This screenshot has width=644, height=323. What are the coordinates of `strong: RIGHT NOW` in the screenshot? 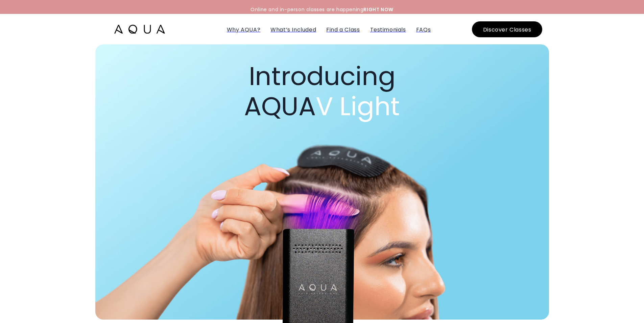 It's located at (378, 9).